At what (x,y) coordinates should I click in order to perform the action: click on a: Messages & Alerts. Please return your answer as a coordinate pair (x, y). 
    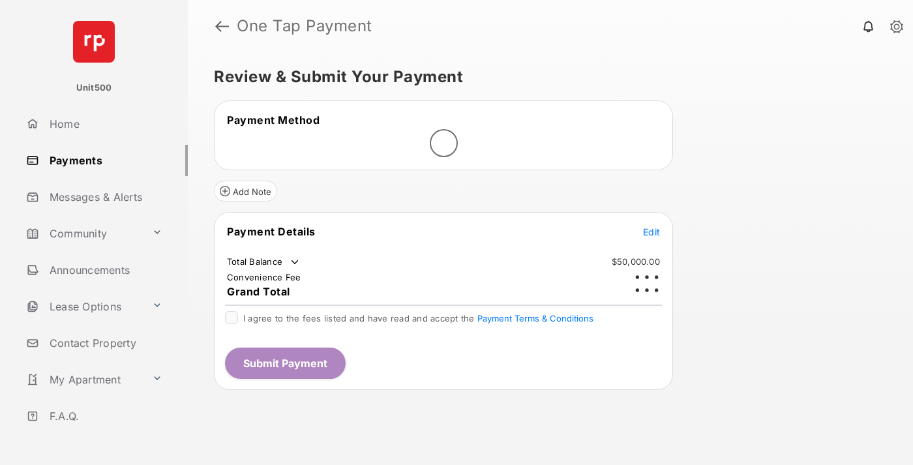
    Looking at the image, I should click on (104, 197).